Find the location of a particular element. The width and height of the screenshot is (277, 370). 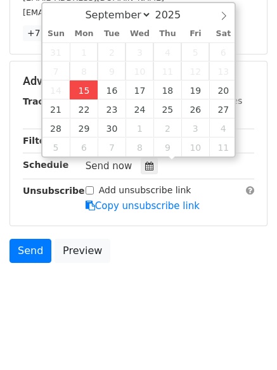

span: Mon is located at coordinates (84, 34).